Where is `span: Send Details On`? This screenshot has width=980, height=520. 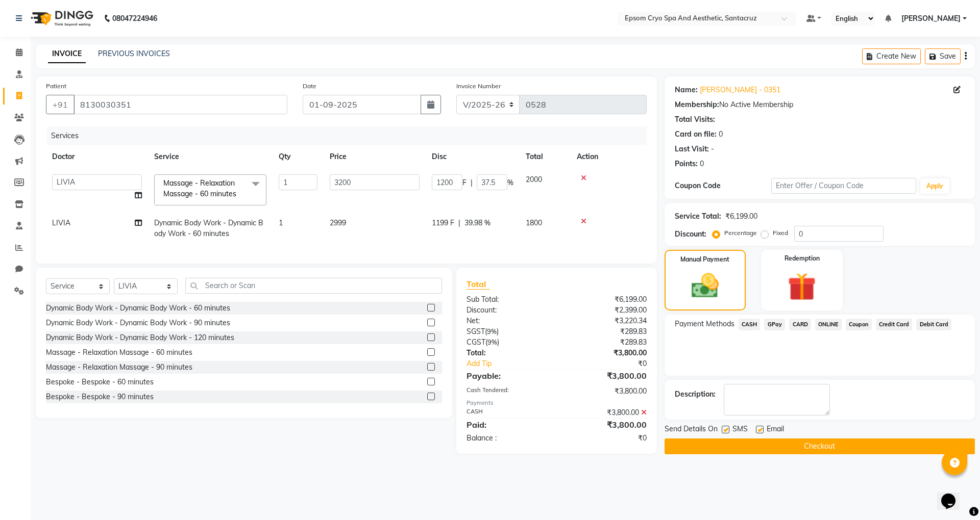
span: Send Details On is located at coordinates (691, 430).